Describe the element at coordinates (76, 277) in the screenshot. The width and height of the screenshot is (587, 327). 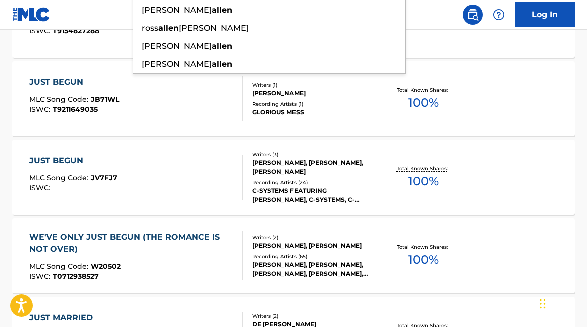
I see `span: T0712938527` at that location.